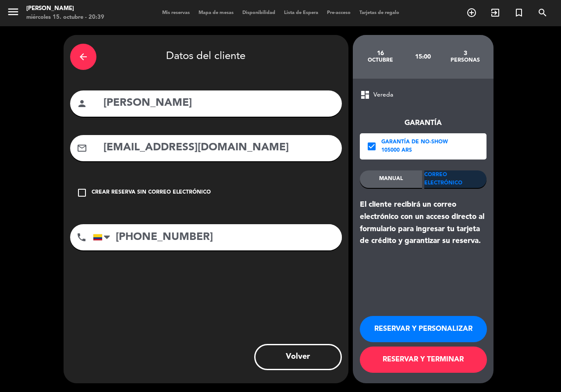 The height and width of the screenshot is (392, 561). Describe the element at coordinates (495, 13) in the screenshot. I see `i: exit_to_app` at that location.